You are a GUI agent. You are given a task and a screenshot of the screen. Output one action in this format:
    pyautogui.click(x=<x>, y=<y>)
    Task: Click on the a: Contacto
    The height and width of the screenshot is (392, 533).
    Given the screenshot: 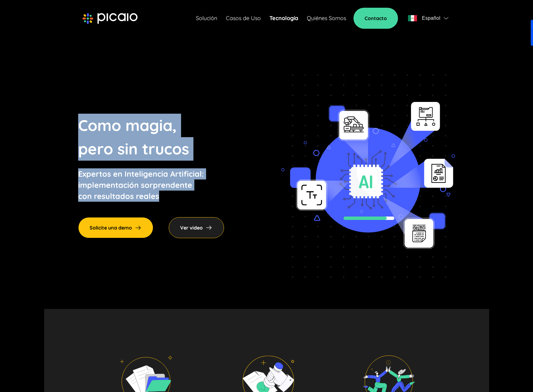 What is the action you would take?
    pyautogui.click(x=376, y=18)
    